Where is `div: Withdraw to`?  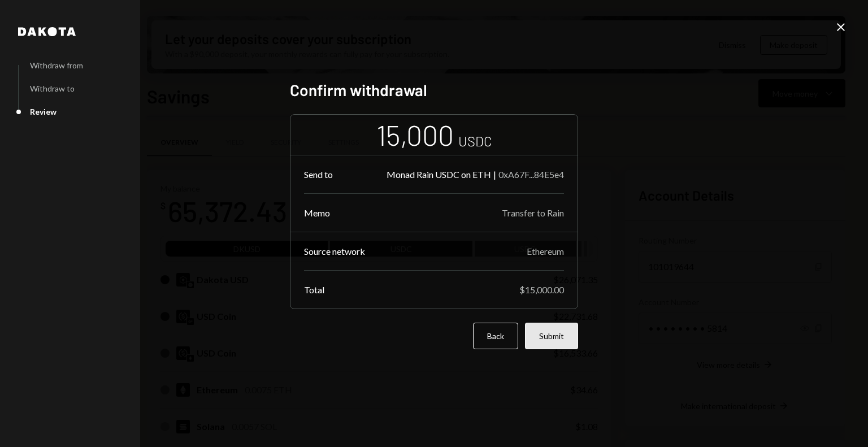 div: Withdraw to is located at coordinates (52, 88).